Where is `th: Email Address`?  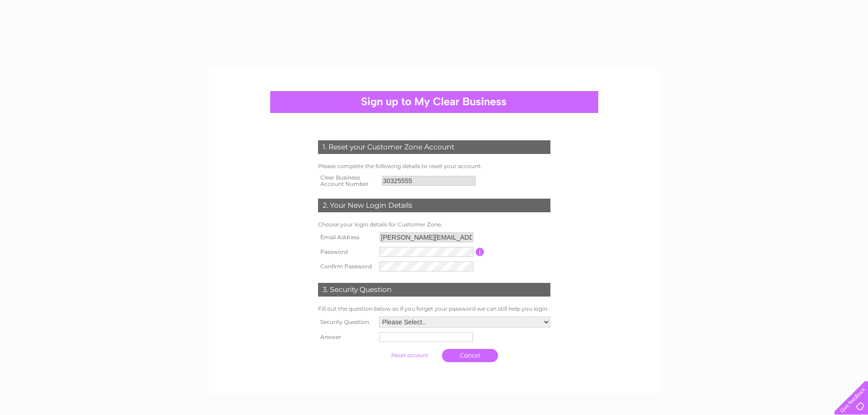
th: Email Address is located at coordinates (347, 238).